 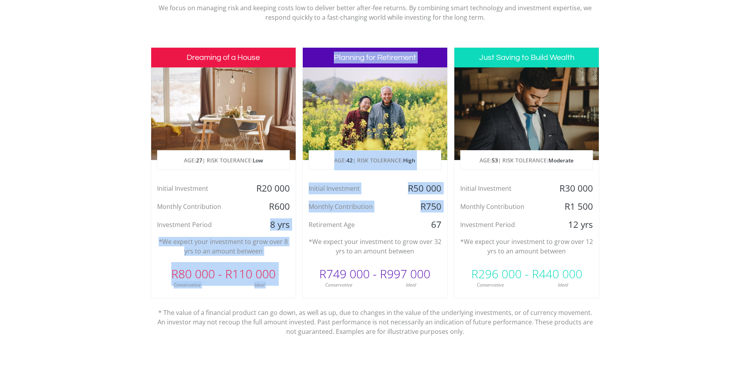 I want to click on p: *We expect your investment to grow over 32 yrs to an amount between, so click(x=375, y=246).